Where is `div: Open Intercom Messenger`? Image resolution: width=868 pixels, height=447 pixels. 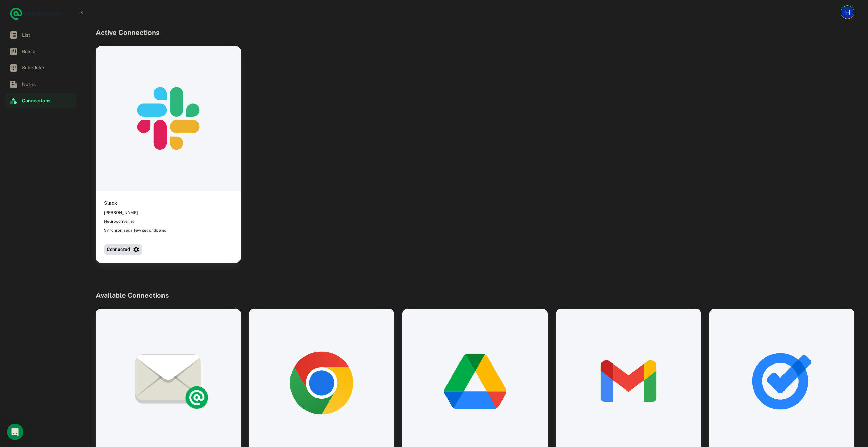 div: Open Intercom Messenger is located at coordinates (15, 432).